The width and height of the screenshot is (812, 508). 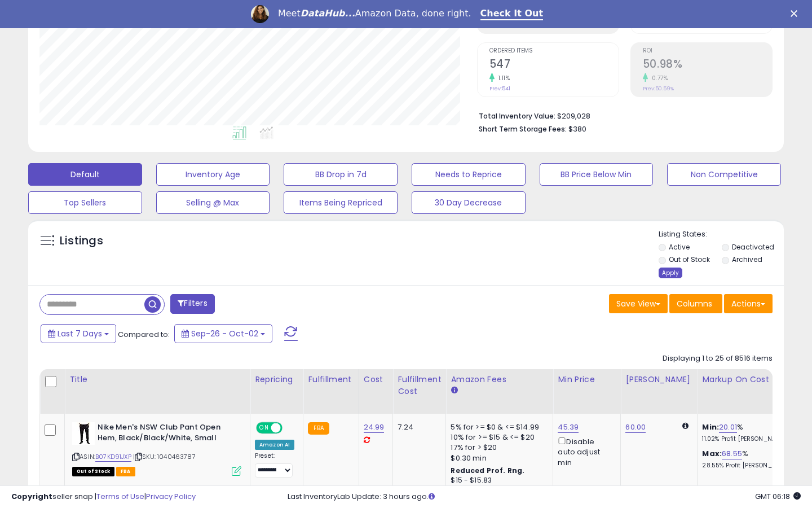 I want to click on a: Check It Out, so click(x=512, y=14).